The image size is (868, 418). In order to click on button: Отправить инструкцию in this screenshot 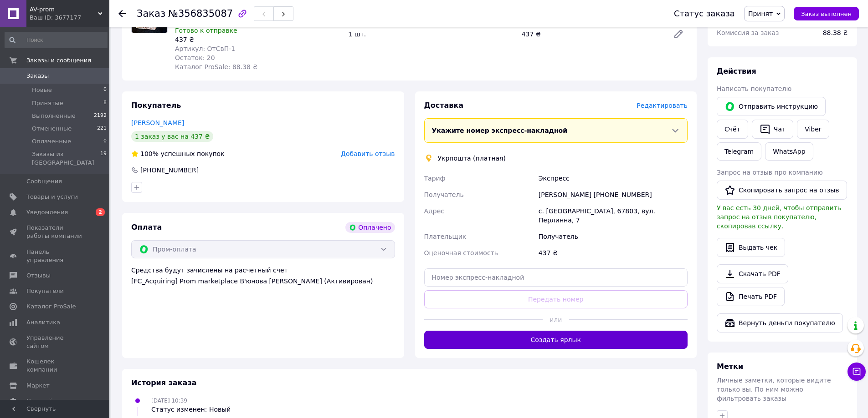, I will do `click(771, 107)`.